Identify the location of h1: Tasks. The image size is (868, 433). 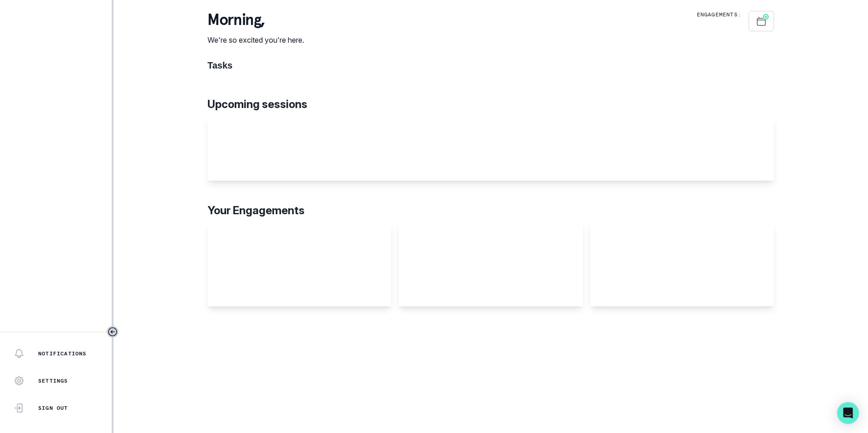
(491, 65).